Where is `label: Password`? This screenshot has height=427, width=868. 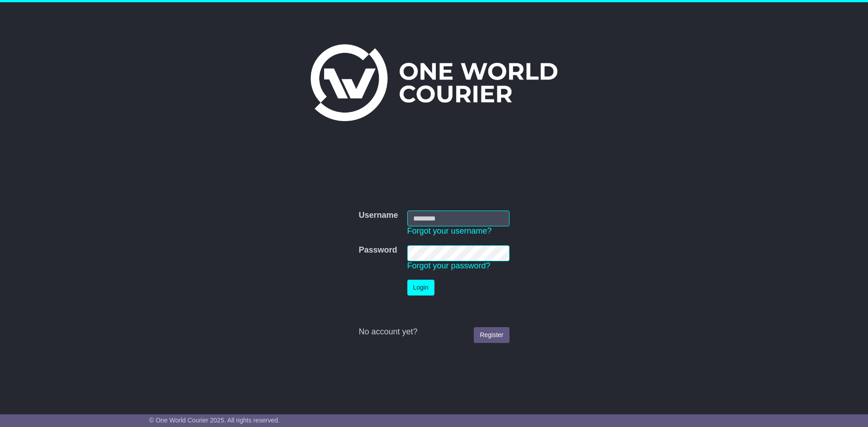
label: Password is located at coordinates (378, 250).